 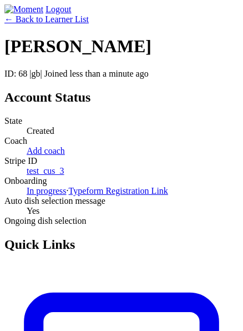 What do you see at coordinates (46, 170) in the screenshot?
I see `a: test_cus_3` at bounding box center [46, 170].